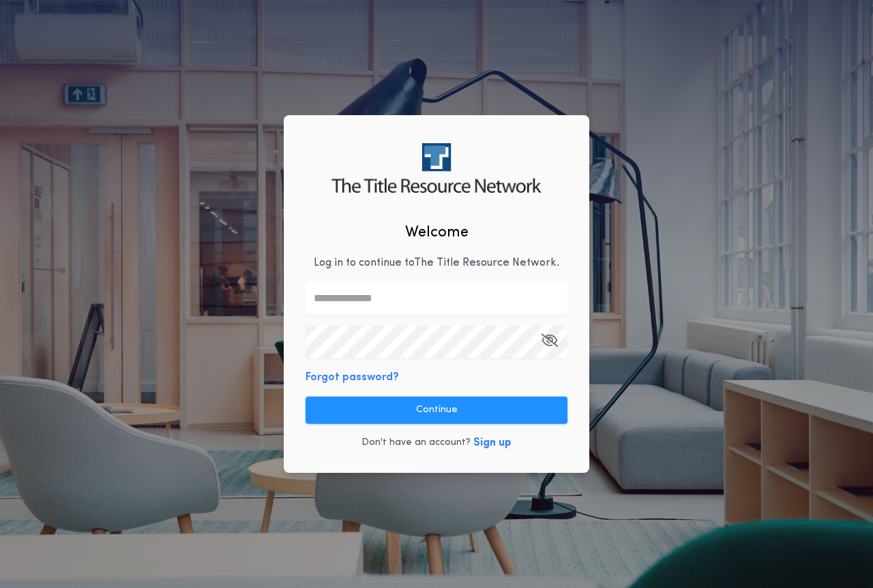 This screenshot has width=873, height=588. What do you see at coordinates (493, 443) in the screenshot?
I see `button: Sign up` at bounding box center [493, 443].